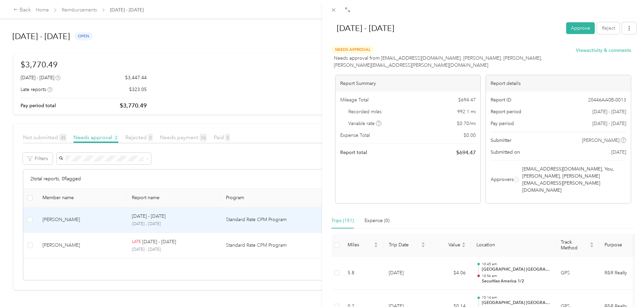 The height and width of the screenshot is (307, 644). What do you see at coordinates (501, 100) in the screenshot?
I see `span: Report ID` at bounding box center [501, 100].